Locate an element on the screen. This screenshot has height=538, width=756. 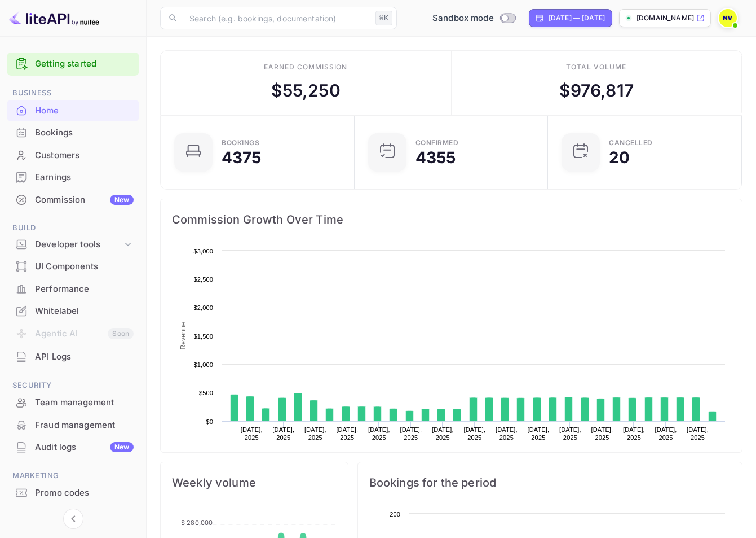
span: Marketing is located at coordinates (73, 476).